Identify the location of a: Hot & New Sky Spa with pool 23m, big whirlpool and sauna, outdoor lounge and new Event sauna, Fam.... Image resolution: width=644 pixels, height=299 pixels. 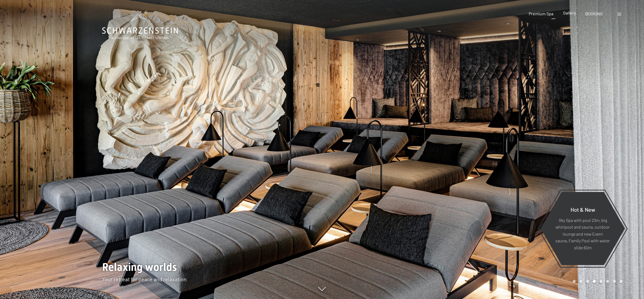
(583, 228).